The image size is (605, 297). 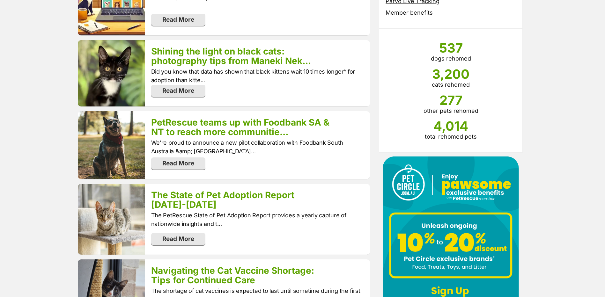 I want to click on p: The PetRescue State of Pet Adoption Report provides a yearly capture of nationwide insights and t..., so click(x=258, y=220).